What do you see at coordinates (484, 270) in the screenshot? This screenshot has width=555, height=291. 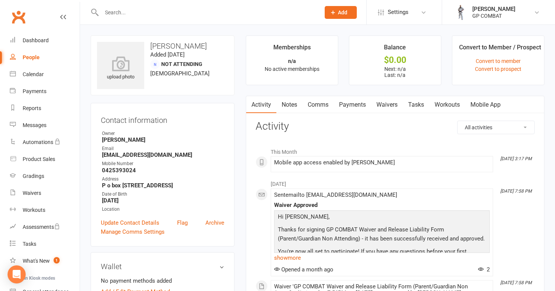 I see `span: 2` at bounding box center [484, 270].